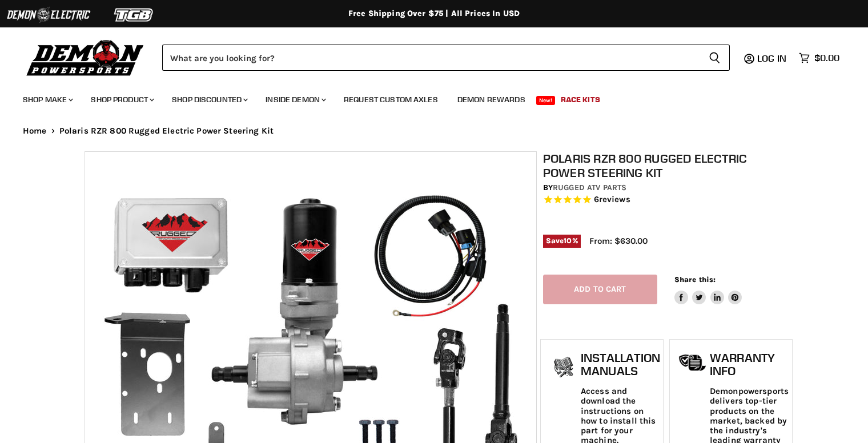 The width and height of the screenshot is (868, 443). I want to click on span: Log in, so click(771, 58).